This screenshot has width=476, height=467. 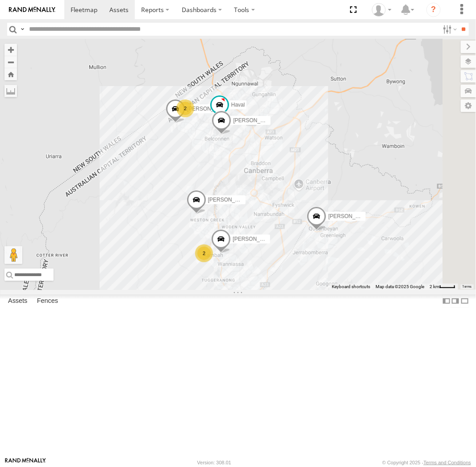 What do you see at coordinates (456, 300) in the screenshot?
I see `label: Dock Summary Table to the Right` at bounding box center [456, 300].